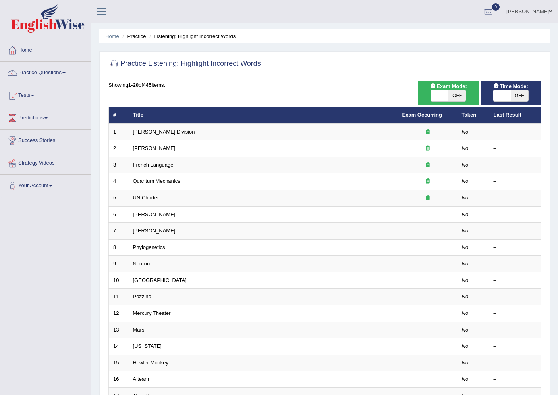 Image resolution: width=558 pixels, height=395 pixels. Describe the element at coordinates (133, 85) in the screenshot. I see `b: 1-20` at that location.